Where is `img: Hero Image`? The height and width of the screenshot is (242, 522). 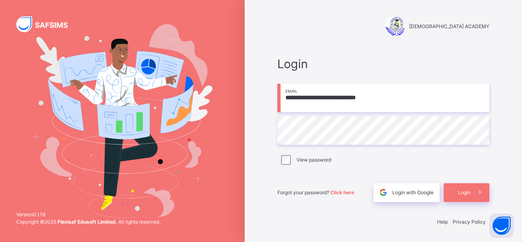
img: Hero Image is located at coordinates (122, 121).